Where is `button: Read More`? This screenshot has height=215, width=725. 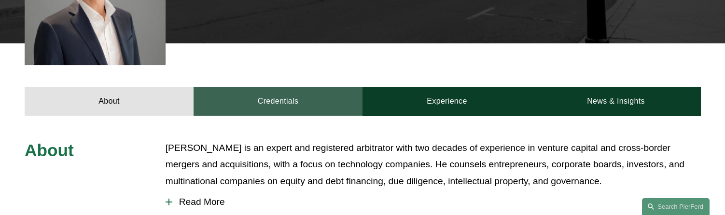 button: Read More is located at coordinates (433, 202).